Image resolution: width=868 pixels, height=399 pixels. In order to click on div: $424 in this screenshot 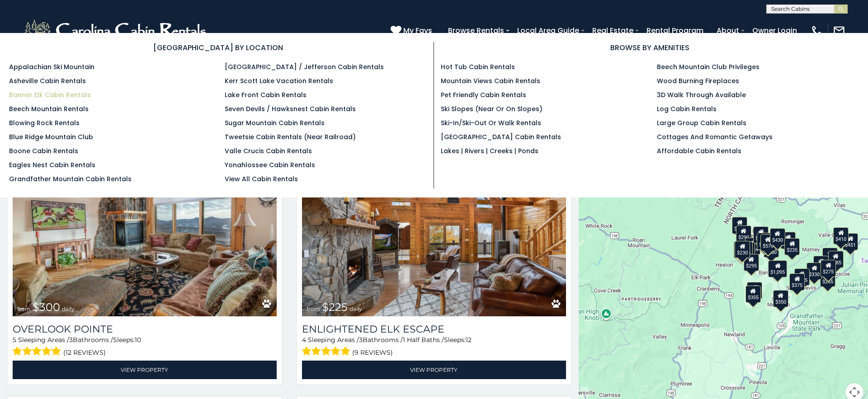, I will do `click(752, 247)`.